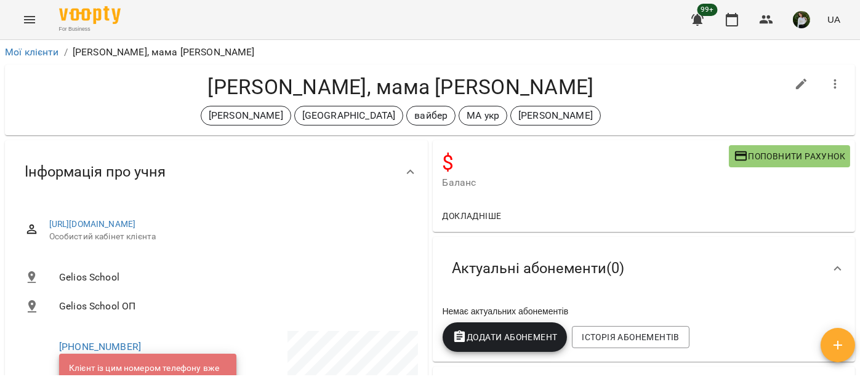  Describe the element at coordinates (483, 116) in the screenshot. I see `div: МА укр` at that location.